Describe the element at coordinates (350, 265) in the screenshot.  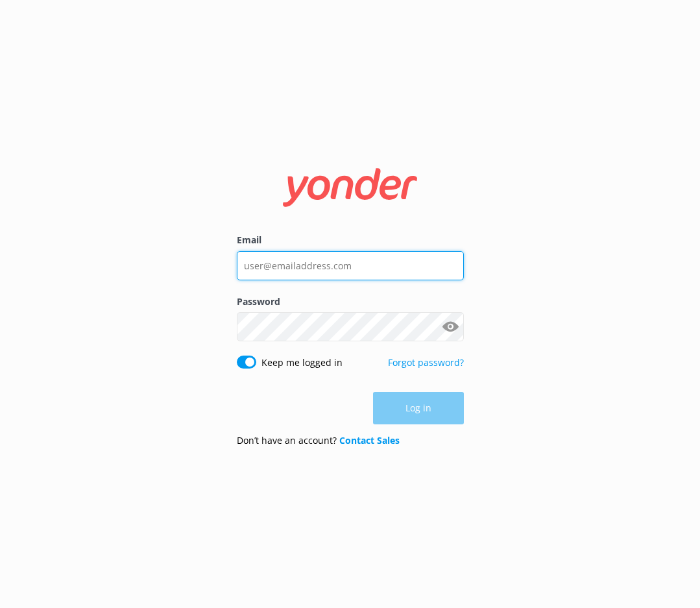
I see `input: user@emailaddress.com` at that location.